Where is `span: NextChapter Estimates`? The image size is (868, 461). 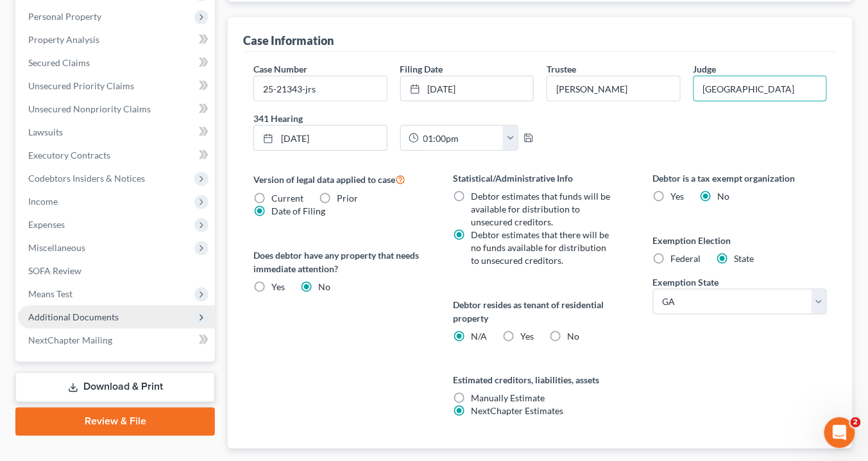 span: NextChapter Estimates is located at coordinates (517, 410).